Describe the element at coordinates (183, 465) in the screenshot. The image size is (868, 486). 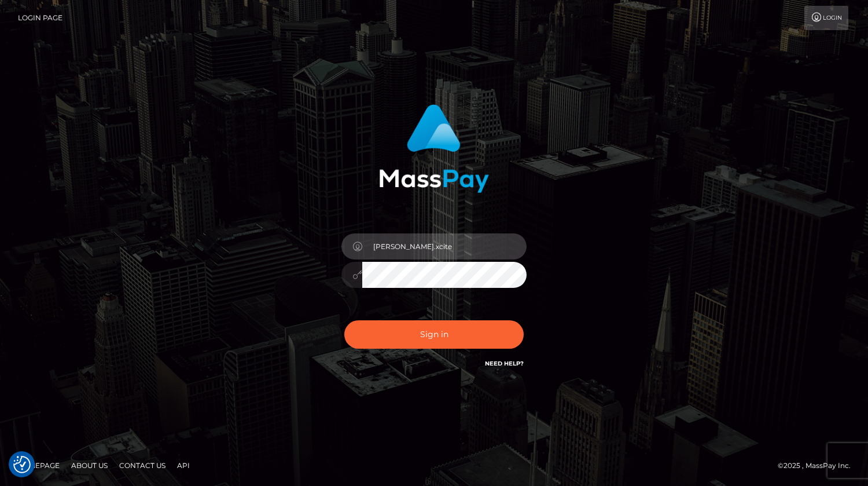
I see `a: API` at that location.